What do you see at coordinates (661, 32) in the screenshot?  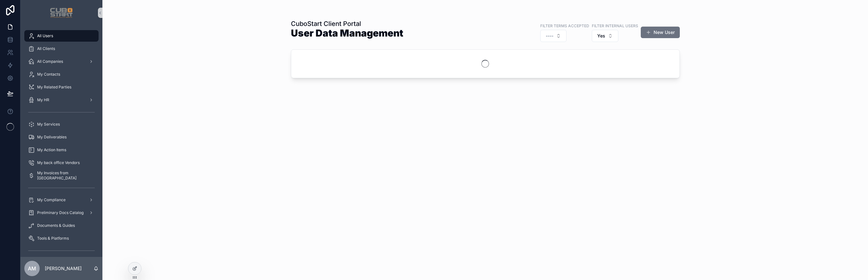 I see `button: New User` at bounding box center [661, 32].